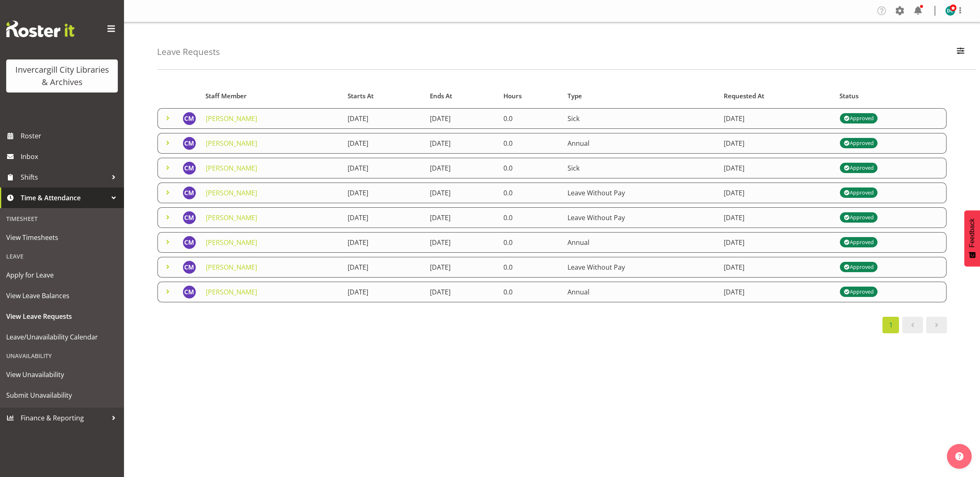  What do you see at coordinates (960, 52) in the screenshot?
I see `button: Filter Employees` at bounding box center [960, 52].